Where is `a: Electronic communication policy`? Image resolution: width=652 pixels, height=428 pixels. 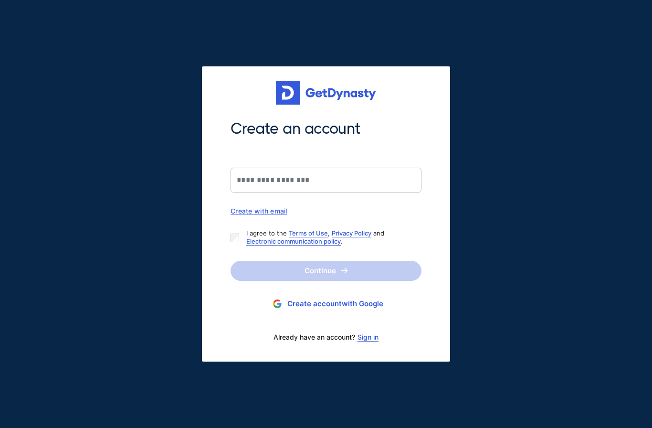 a: Electronic communication policy is located at coordinates (294, 241).